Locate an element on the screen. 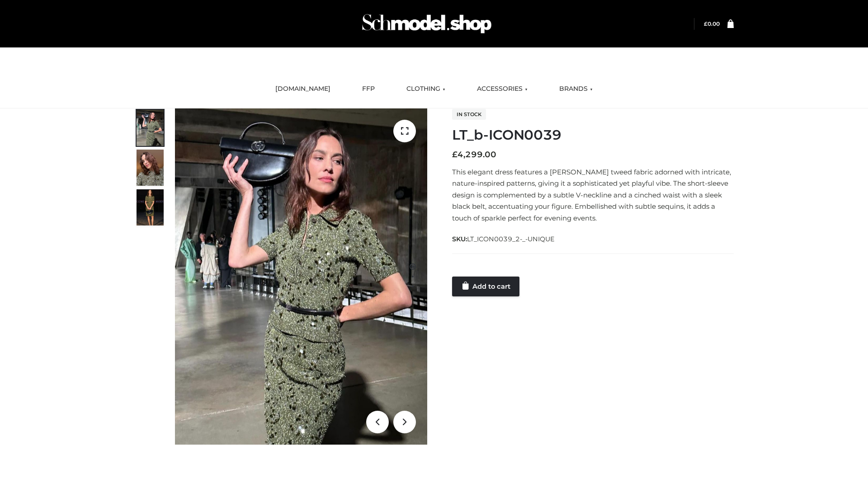 This screenshot has height=488, width=868. span: LT_ICON0039_2-_-UNIQUE is located at coordinates (511, 239).